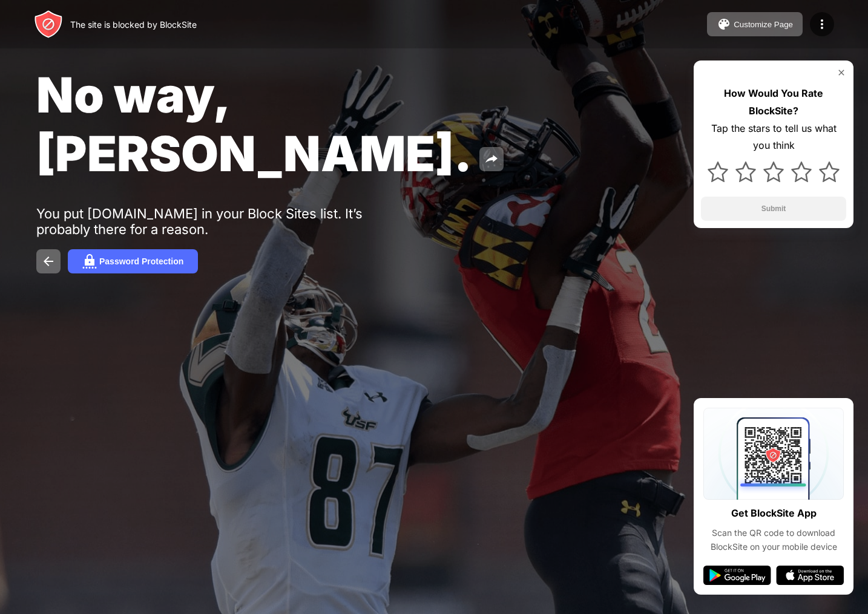 This screenshot has height=614, width=868. I want to click on img: header-logo.svg, so click(48, 24).